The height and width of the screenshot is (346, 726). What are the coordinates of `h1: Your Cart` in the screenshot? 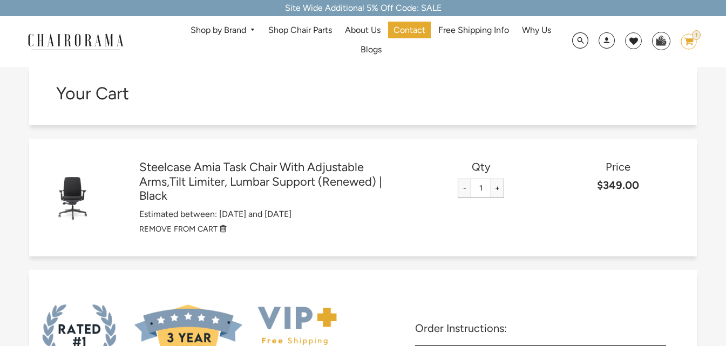 It's located at (133, 93).